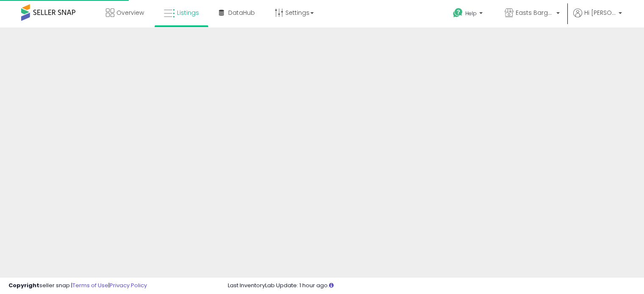  Describe the element at coordinates (241, 13) in the screenshot. I see `span: DataHub` at that location.